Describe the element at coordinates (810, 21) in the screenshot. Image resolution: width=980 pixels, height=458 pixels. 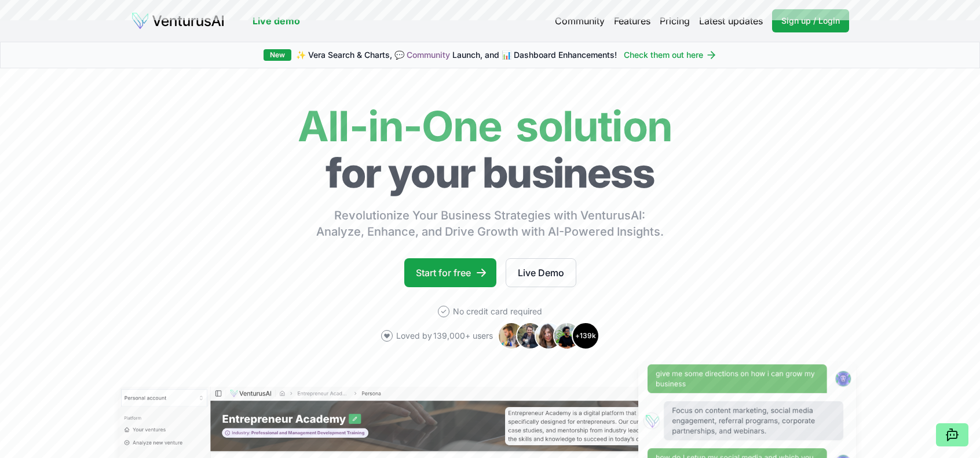
I see `a: Sign up / Login` at that location.